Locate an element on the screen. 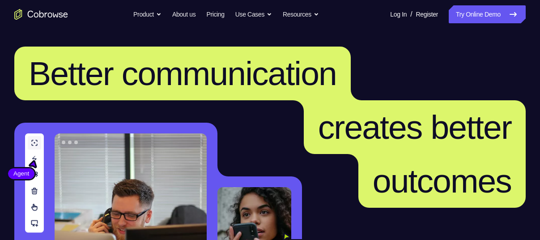 The height and width of the screenshot is (240, 540). a: Register is located at coordinates (427, 14).